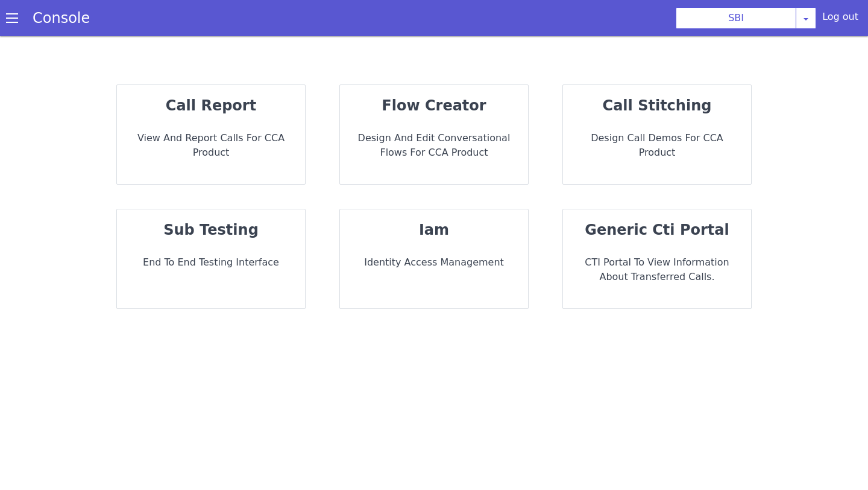 Image resolution: width=868 pixels, height=490 pixels. What do you see at coordinates (736, 18) in the screenshot?
I see `button: SBI` at bounding box center [736, 18].